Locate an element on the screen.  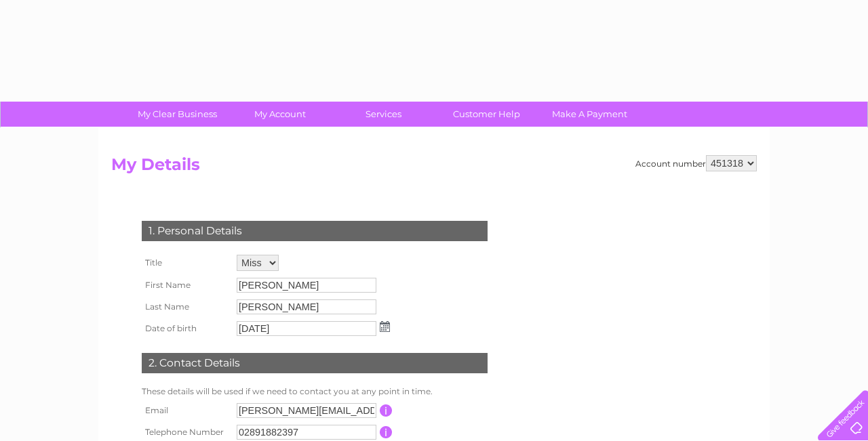
th: Date of birth is located at coordinates (186, 328).